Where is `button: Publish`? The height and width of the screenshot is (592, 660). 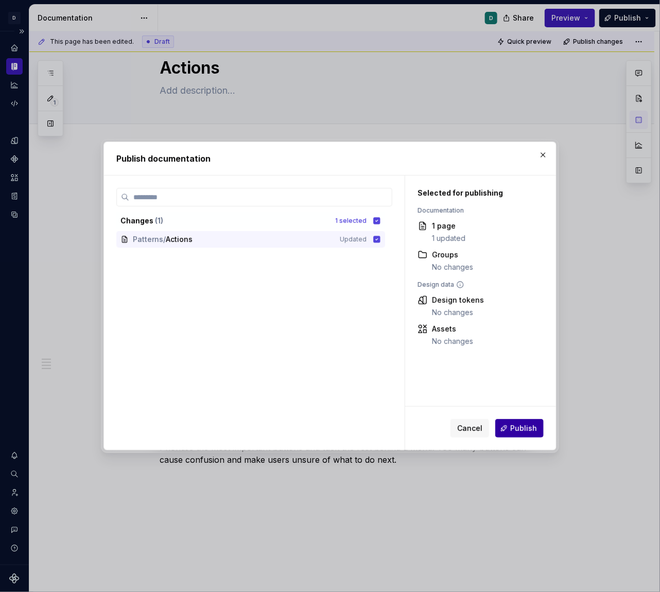
button: Publish is located at coordinates (519, 428).